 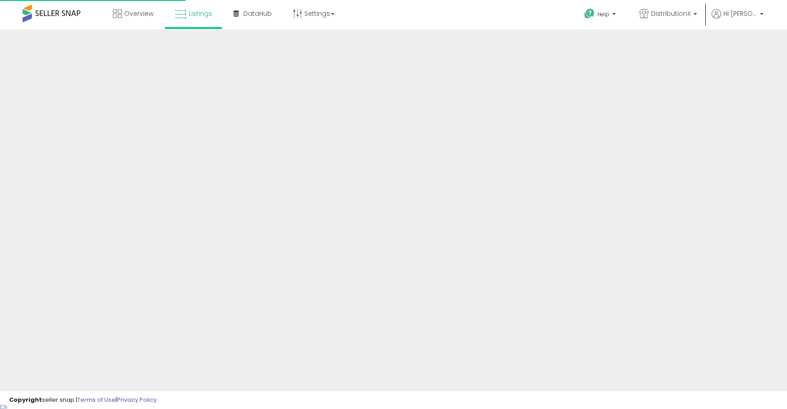 I want to click on span: Overview, so click(x=139, y=14).